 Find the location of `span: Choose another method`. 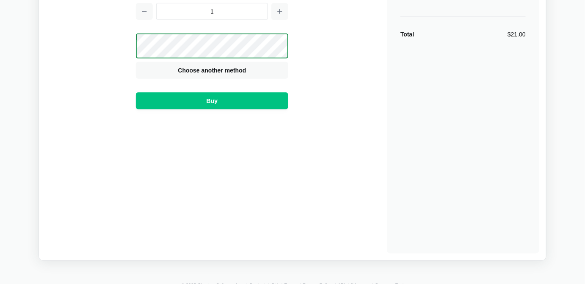

span: Choose another method is located at coordinates (212, 70).